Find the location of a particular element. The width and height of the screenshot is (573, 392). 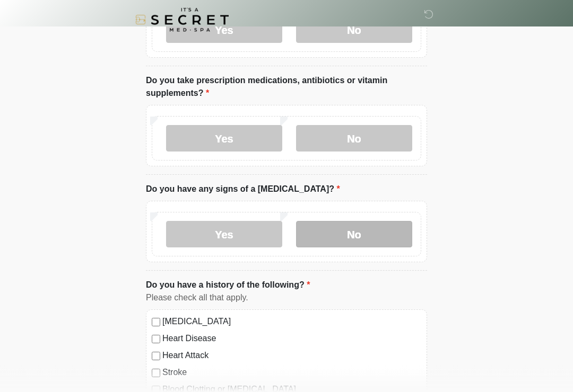

input: Stroke is located at coordinates (156, 374).